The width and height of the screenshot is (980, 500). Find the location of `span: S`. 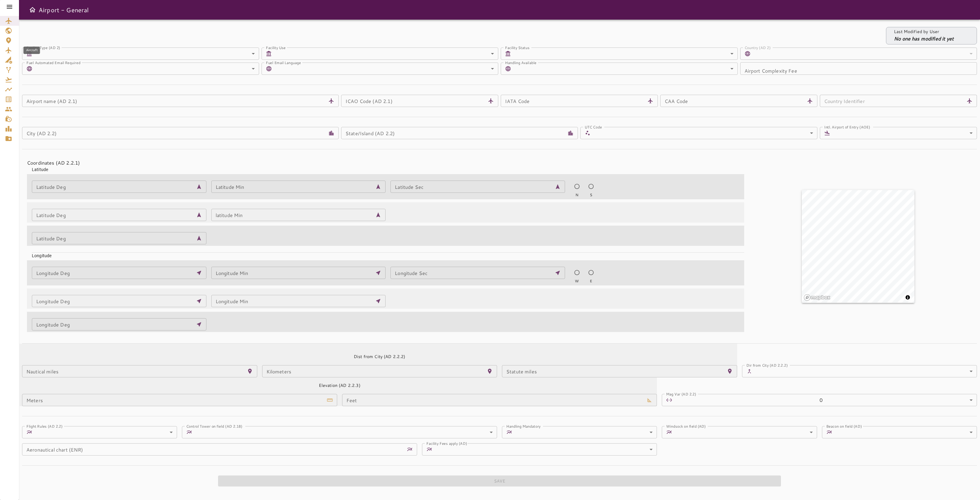

span: S is located at coordinates (591, 195).